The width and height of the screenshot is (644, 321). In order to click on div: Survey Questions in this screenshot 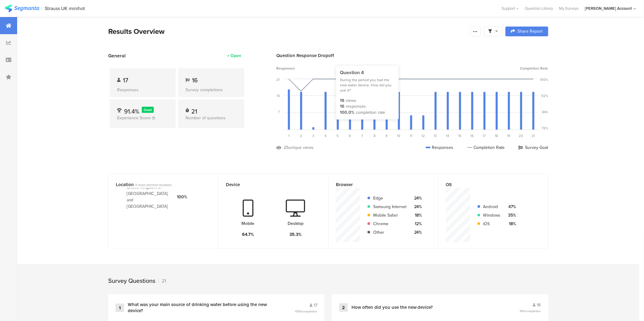, I will do `click(132, 281)`.